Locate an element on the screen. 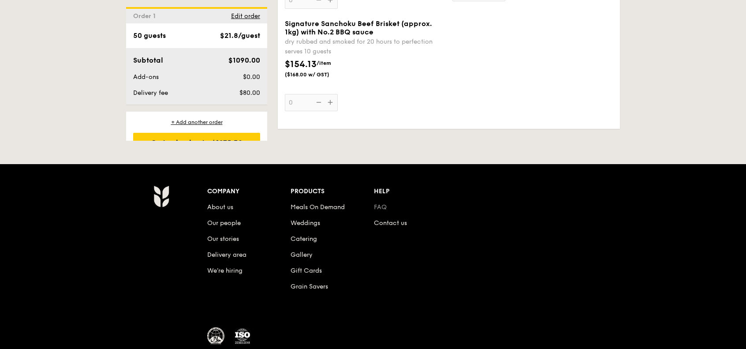  div: 50 guests is located at coordinates (149, 36).